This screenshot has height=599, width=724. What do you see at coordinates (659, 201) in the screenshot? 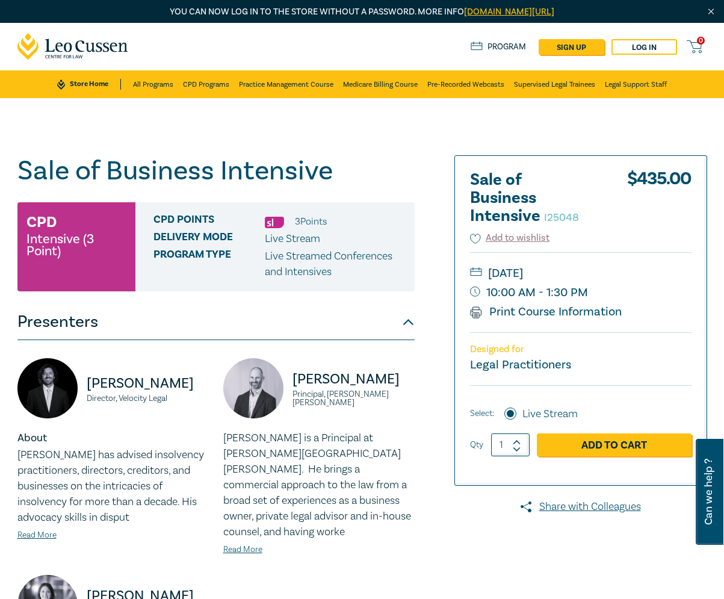
I see `div: $ 435.00` at bounding box center [659, 201].